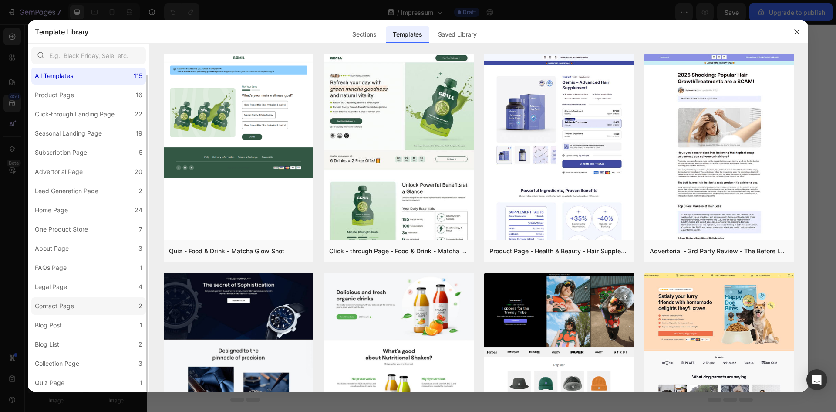 The image size is (836, 412). Describe the element at coordinates (817, 379) in the screenshot. I see `div: Open Intercom Messenger` at that location.